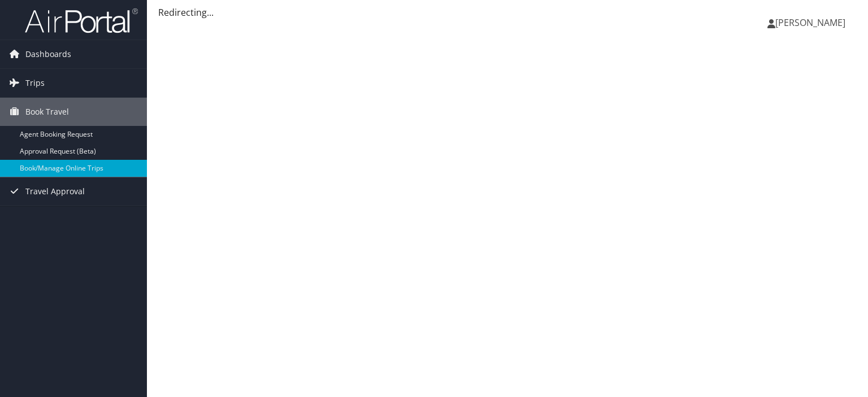 Image resolution: width=868 pixels, height=397 pixels. I want to click on span: Book Travel, so click(47, 112).